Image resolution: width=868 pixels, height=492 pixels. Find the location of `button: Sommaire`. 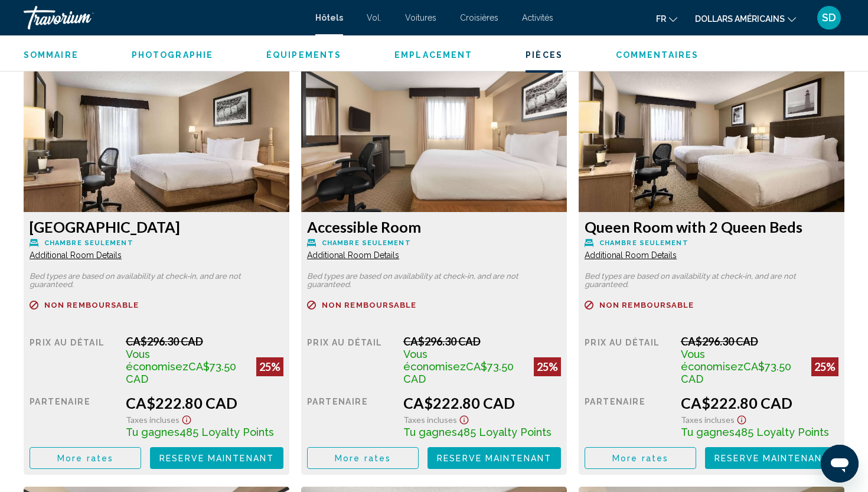

button: Sommaire is located at coordinates (51, 55).